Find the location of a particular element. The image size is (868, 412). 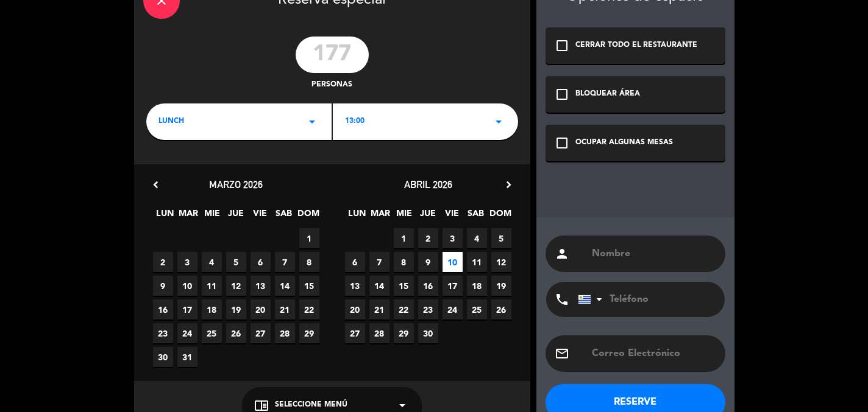

div: Uruguay: +598 is located at coordinates (593, 299).